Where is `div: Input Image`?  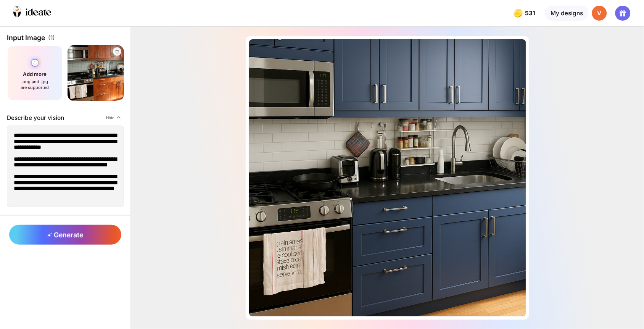
div: Input Image is located at coordinates (65, 38).